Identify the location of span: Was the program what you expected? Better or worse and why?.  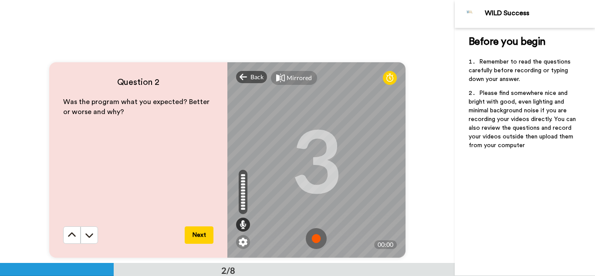
(137, 107).